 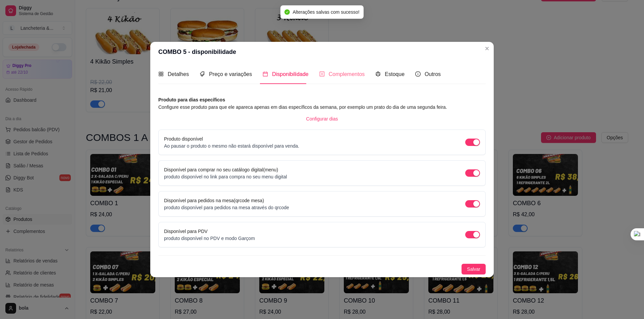 What do you see at coordinates (377, 74) in the screenshot?
I see `span: code-sandbox` at bounding box center [377, 74].